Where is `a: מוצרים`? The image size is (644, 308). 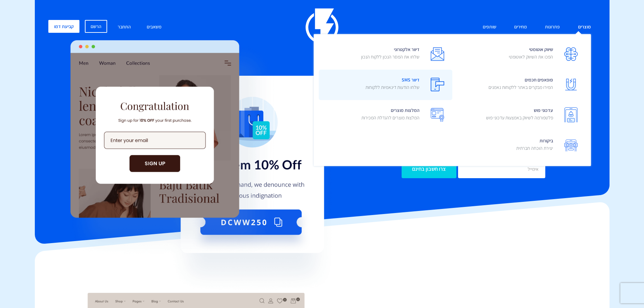 a: מוצרים is located at coordinates (584, 27).